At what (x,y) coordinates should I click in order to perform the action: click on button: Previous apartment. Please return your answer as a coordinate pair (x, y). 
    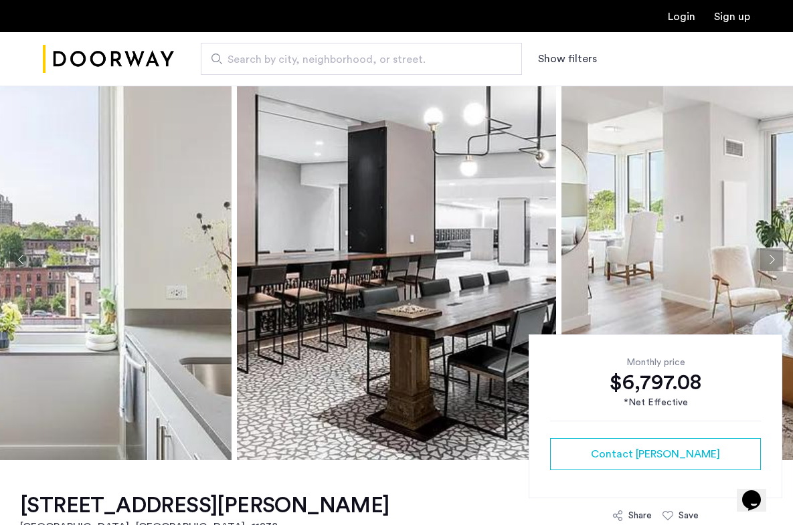
    Looking at the image, I should click on (21, 260).